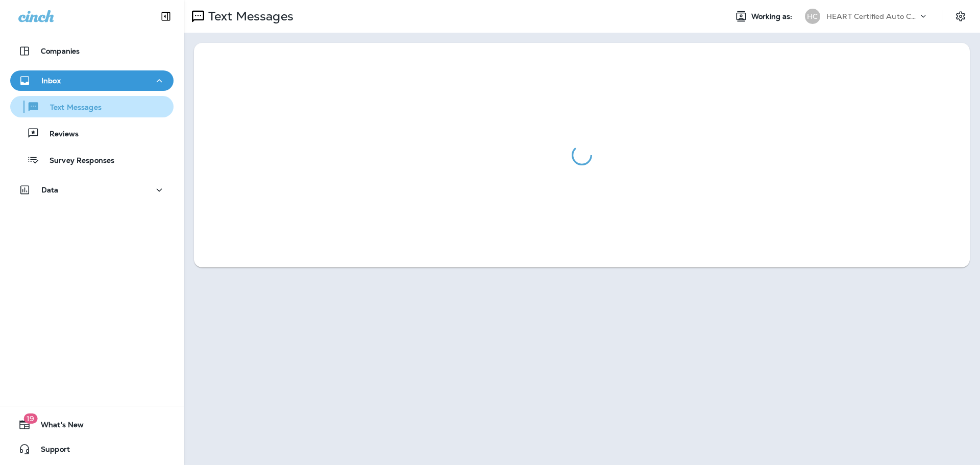 The width and height of the screenshot is (980, 465). I want to click on p: Companies, so click(60, 51).